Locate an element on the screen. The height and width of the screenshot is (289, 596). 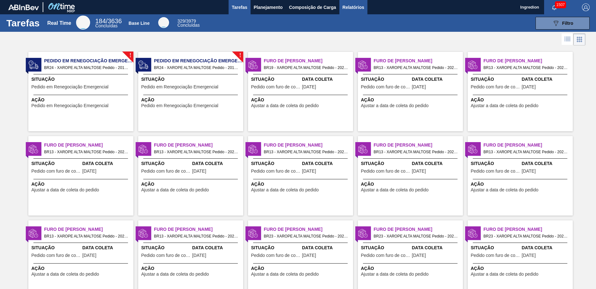
span: 184 is located at coordinates (100, 21).